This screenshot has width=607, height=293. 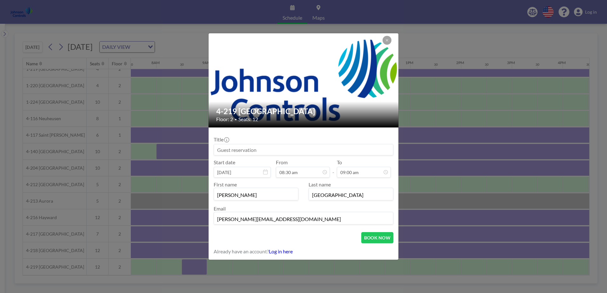 What do you see at coordinates (320, 184) in the screenshot?
I see `label: Last name` at bounding box center [320, 184].